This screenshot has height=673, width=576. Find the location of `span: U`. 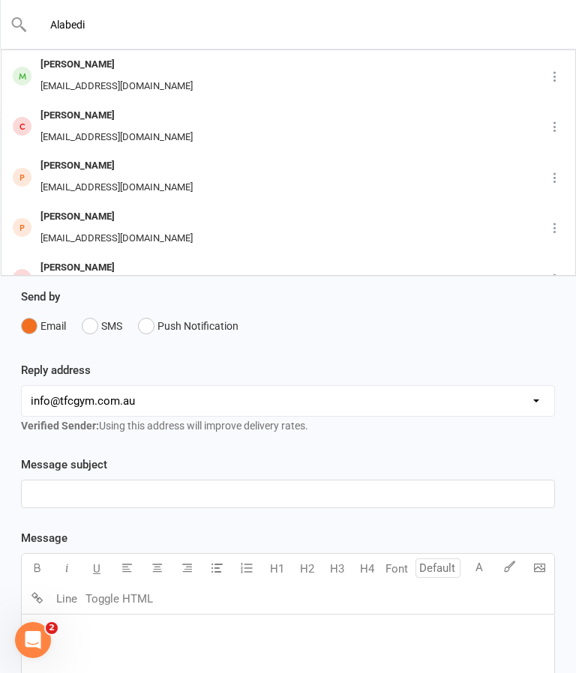

span: U is located at coordinates (97, 569).